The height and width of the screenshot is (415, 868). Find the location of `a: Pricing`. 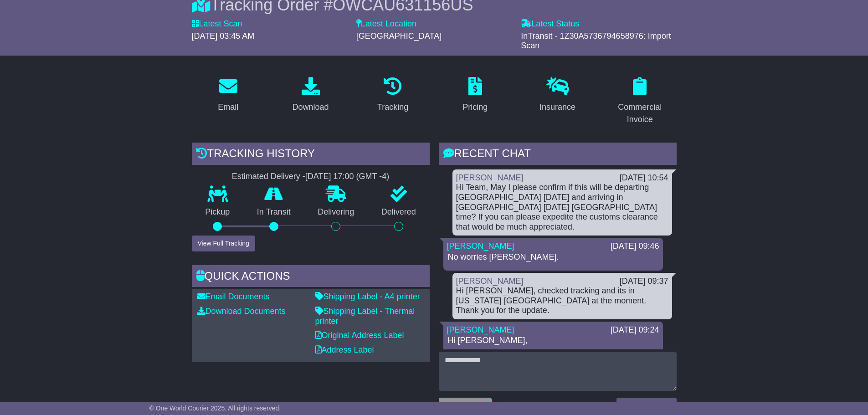

a: Pricing is located at coordinates (475, 95).